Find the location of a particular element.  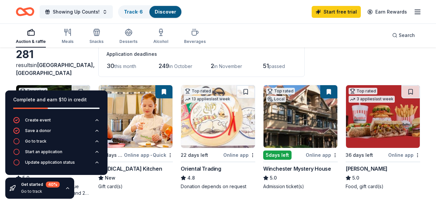

span: 2 is located at coordinates (212, 66).